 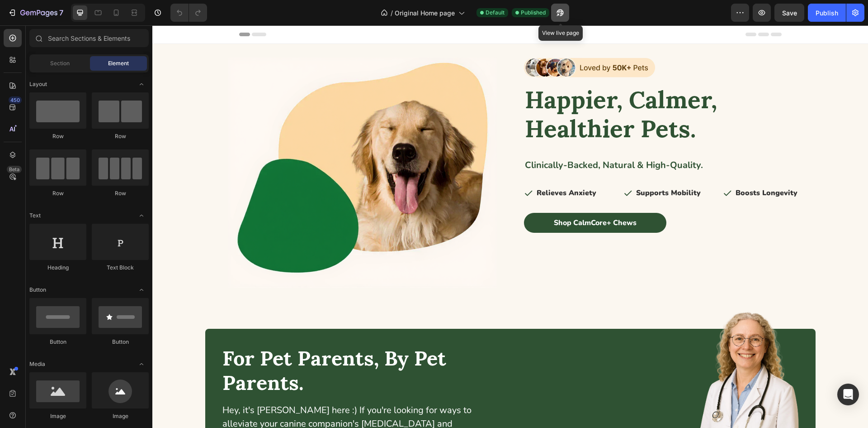 I want to click on span: Element, so click(x=118, y=63).